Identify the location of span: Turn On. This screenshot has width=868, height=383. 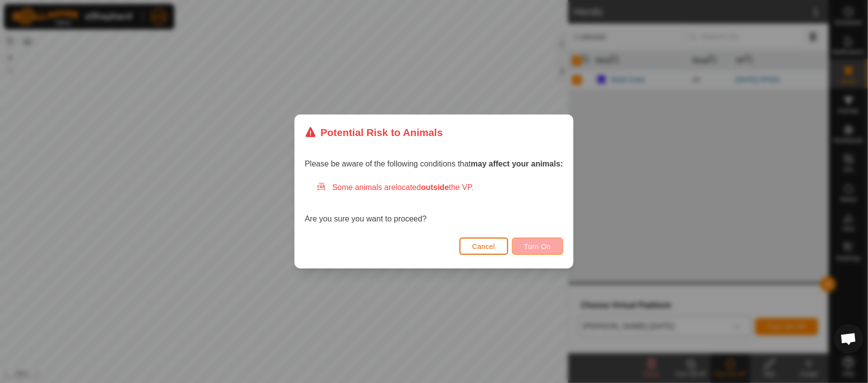
(537, 247).